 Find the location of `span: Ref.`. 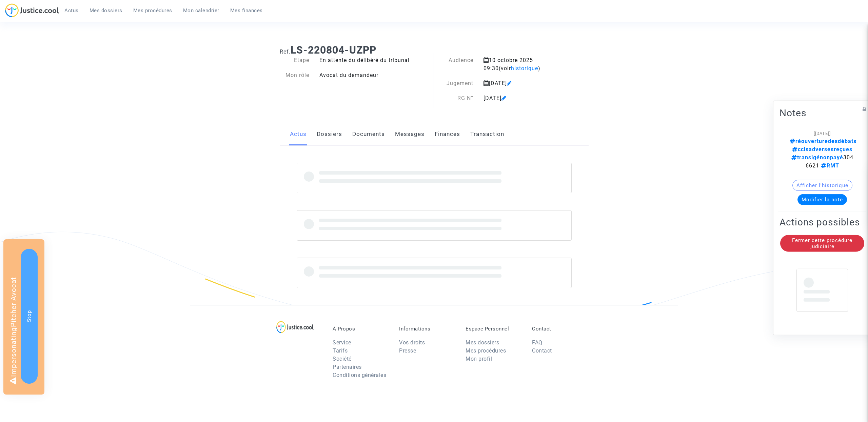

span: Ref. is located at coordinates (285, 52).